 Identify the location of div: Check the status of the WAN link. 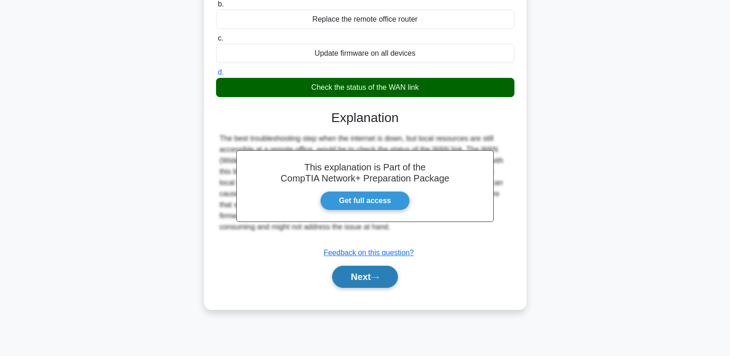
(365, 87).